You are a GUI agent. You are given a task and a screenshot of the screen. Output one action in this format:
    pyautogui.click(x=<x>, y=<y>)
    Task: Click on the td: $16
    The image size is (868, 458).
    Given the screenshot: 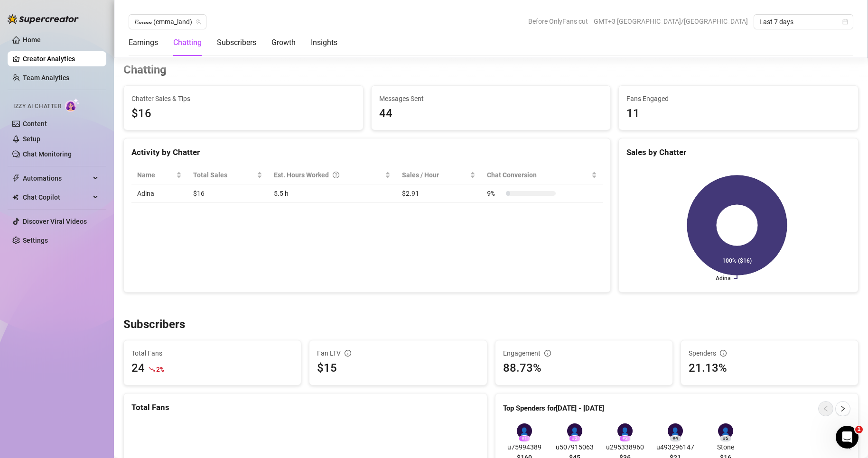 What is the action you would take?
    pyautogui.click(x=228, y=194)
    